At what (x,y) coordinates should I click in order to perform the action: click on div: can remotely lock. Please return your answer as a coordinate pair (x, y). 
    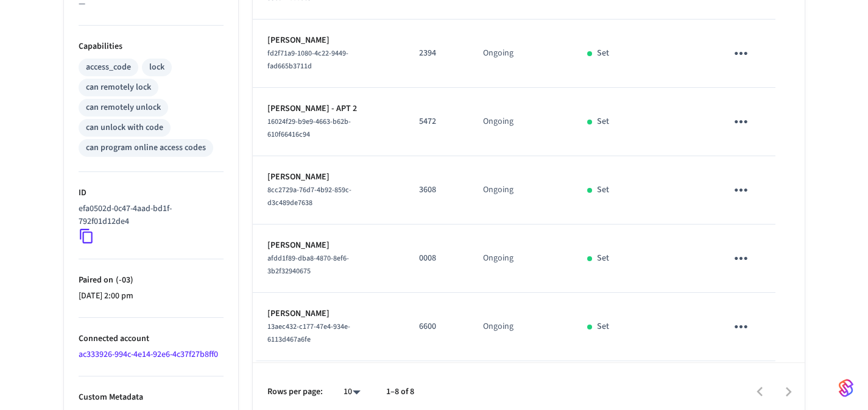
    Looking at the image, I should click on (118, 87).